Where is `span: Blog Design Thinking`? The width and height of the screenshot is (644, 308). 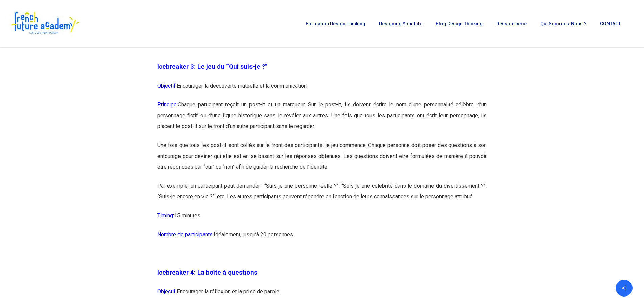 span: Blog Design Thinking is located at coordinates (459, 23).